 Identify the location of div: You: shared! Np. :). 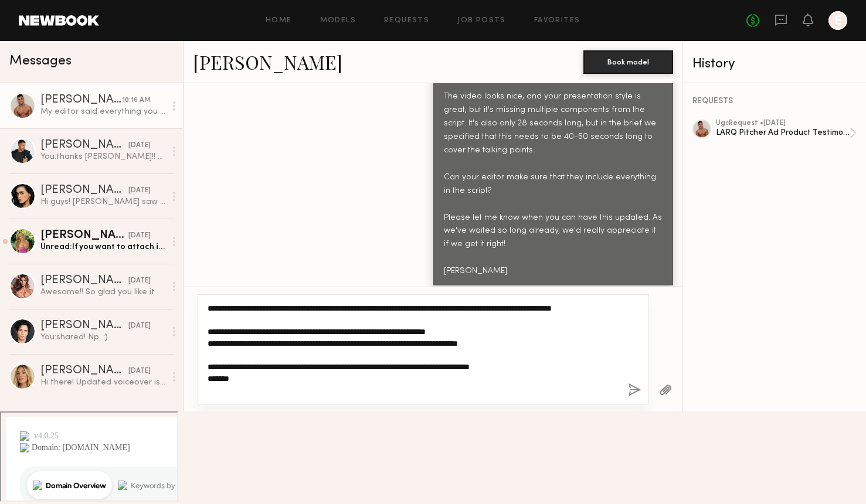
(103, 337).